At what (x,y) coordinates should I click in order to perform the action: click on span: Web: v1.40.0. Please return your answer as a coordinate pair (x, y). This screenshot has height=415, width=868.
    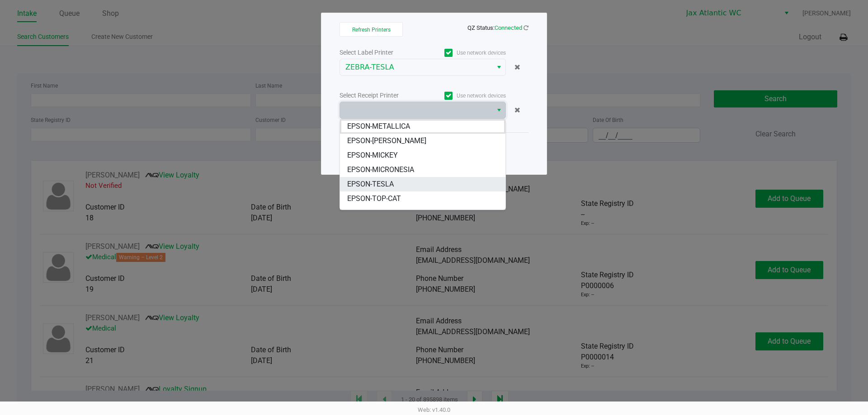
    Looking at the image, I should click on (434, 409).